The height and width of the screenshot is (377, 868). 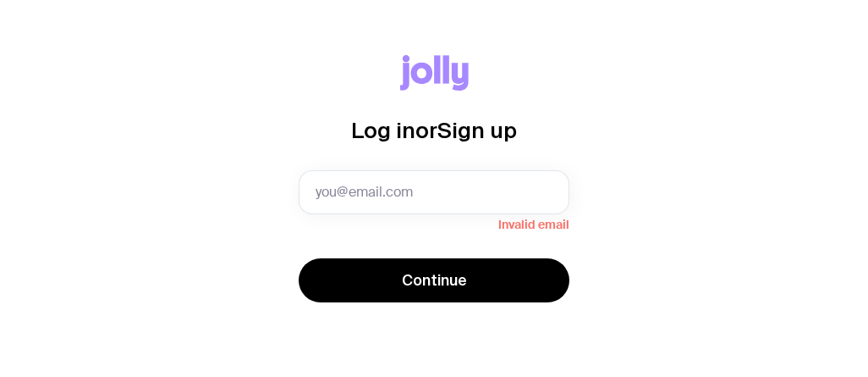 What do you see at coordinates (477, 130) in the screenshot?
I see `span: Sign up` at bounding box center [477, 130].